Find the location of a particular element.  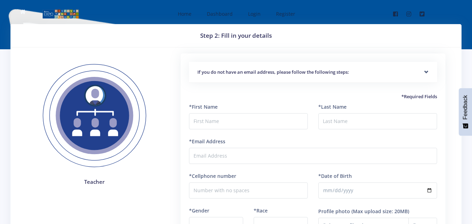

label: *Cellphone number is located at coordinates (213, 176).